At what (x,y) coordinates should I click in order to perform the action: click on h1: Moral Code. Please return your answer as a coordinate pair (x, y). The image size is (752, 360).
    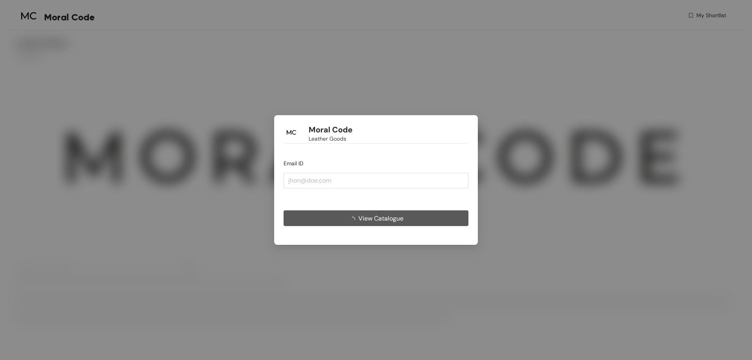
    Looking at the image, I should click on (331, 130).